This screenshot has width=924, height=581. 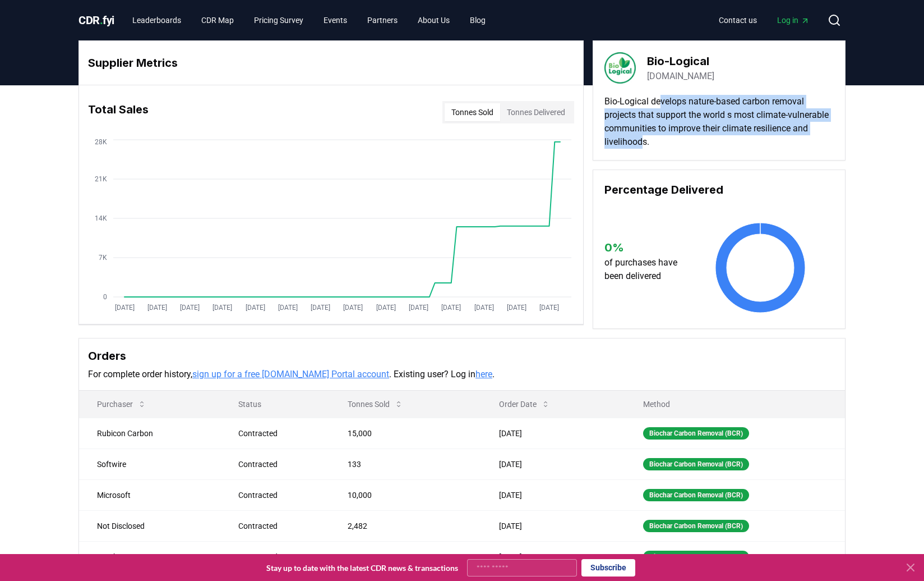 I want to click on span: Log in, so click(x=794, y=20).